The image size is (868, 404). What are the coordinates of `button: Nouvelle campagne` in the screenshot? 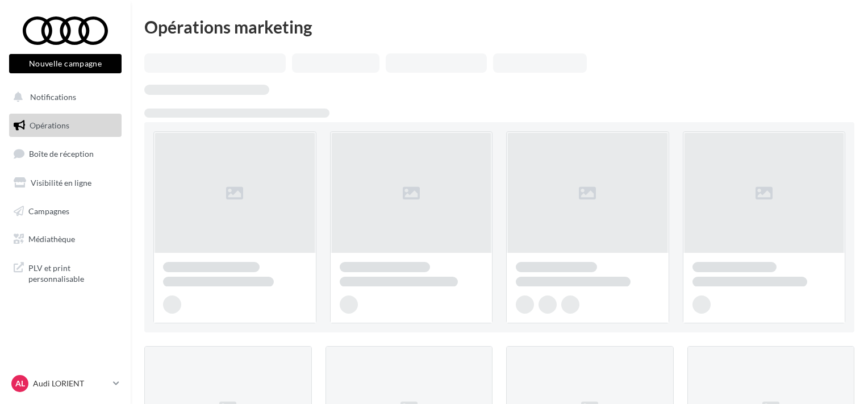 It's located at (66, 64).